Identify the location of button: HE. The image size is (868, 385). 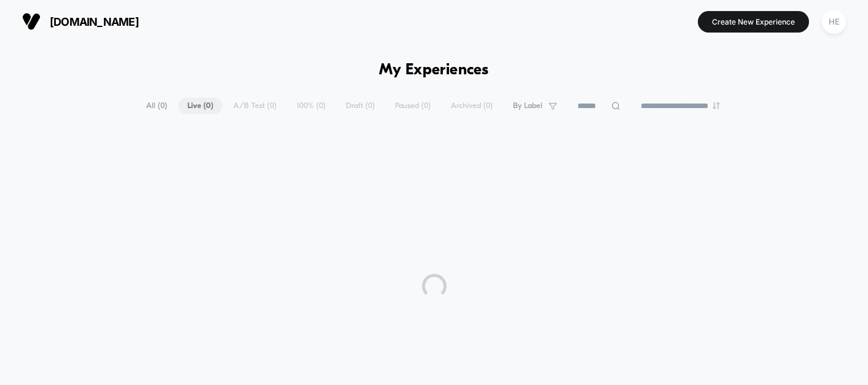
(834, 21).